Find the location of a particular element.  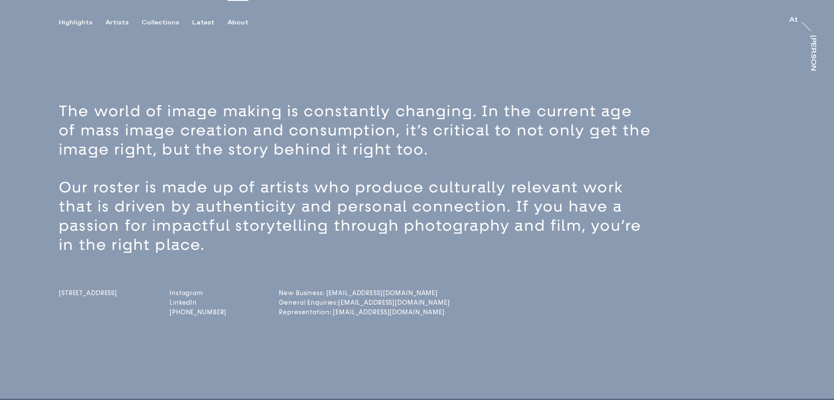

button: Highlights is located at coordinates (82, 23).